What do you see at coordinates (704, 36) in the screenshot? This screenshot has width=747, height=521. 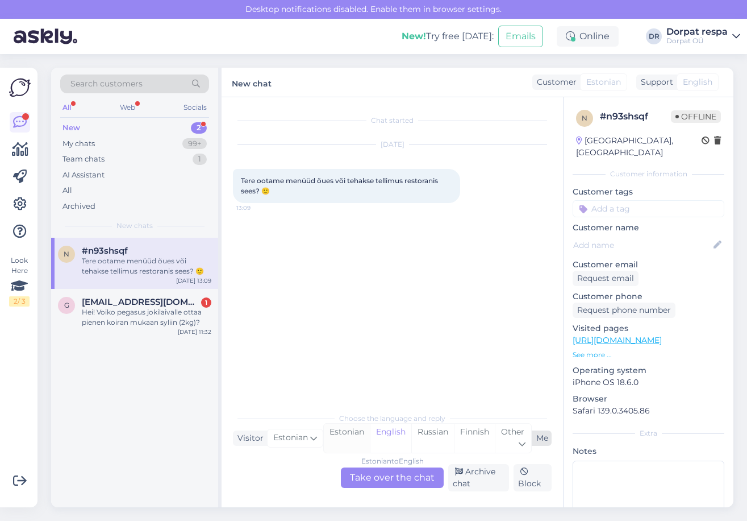 I see `a: Dorpat respaDorpat OÜ` at bounding box center [704, 36].